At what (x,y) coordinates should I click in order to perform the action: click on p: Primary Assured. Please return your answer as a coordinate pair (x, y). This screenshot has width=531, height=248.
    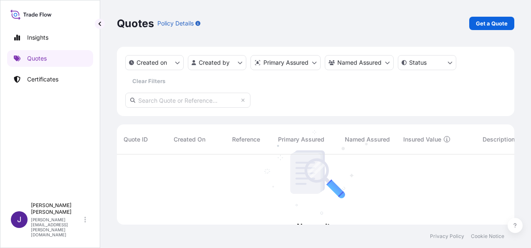
    Looking at the image, I should click on (286, 63).